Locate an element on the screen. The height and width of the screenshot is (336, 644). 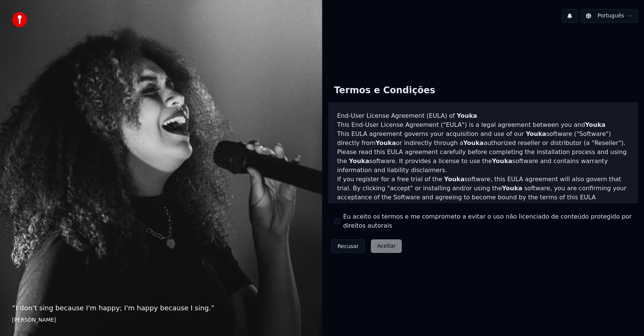
p: Please read this EULA agreement carefully before completing the installation process and using th... is located at coordinates (483, 161).